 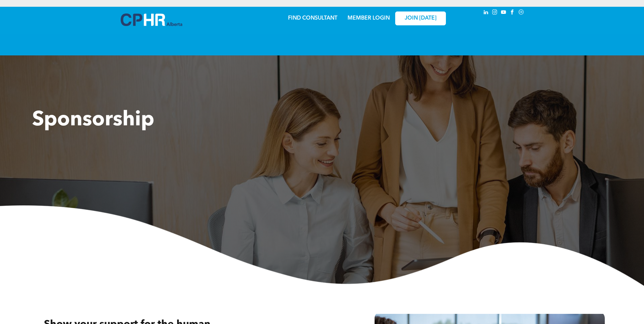 I want to click on span: Sponsorship, so click(x=93, y=120).